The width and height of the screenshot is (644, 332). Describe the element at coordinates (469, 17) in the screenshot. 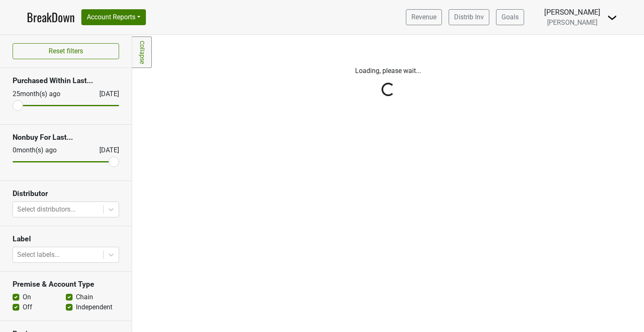

I see `a: Distrib Inv` at that location.